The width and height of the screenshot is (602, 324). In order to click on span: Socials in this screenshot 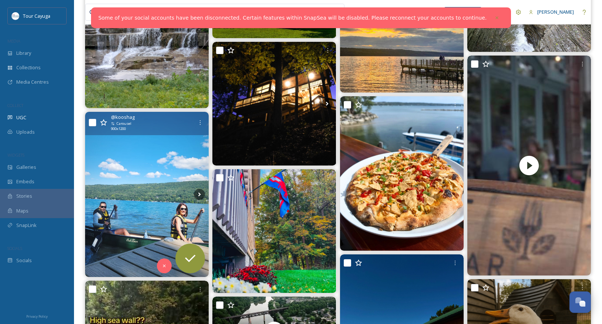, I will do `click(24, 260)`.